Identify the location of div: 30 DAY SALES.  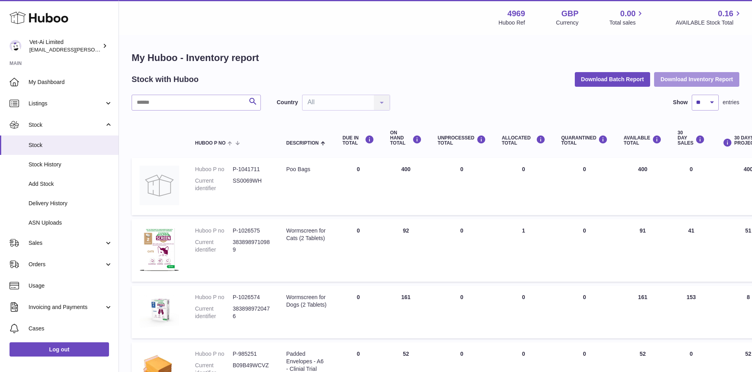
(691, 138).